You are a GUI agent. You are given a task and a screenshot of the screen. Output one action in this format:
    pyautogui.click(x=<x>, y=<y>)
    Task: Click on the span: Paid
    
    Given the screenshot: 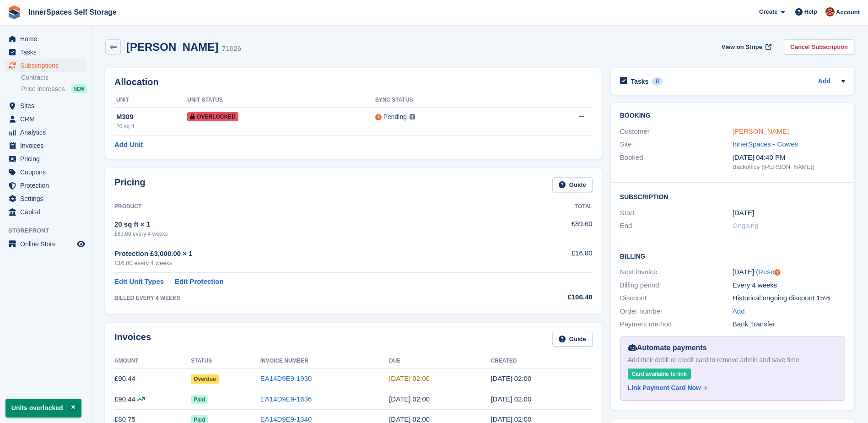 What is the action you would take?
    pyautogui.click(x=199, y=400)
    